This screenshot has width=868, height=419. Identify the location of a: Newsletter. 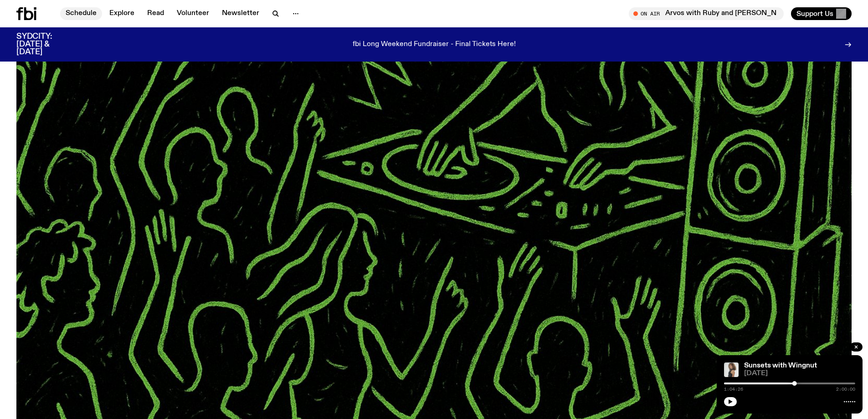
(241, 14).